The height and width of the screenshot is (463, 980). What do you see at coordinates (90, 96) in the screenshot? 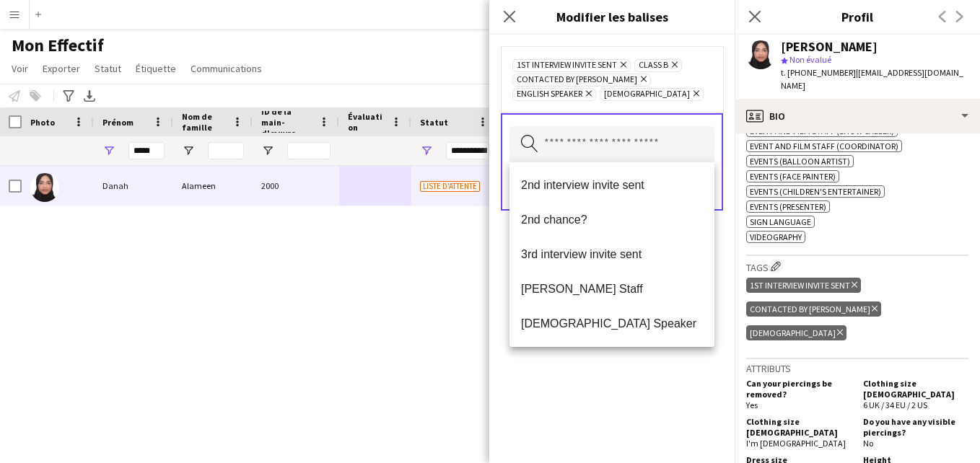
I see `app-action-btn: Exporter en XLSX` at bounding box center [90, 96].